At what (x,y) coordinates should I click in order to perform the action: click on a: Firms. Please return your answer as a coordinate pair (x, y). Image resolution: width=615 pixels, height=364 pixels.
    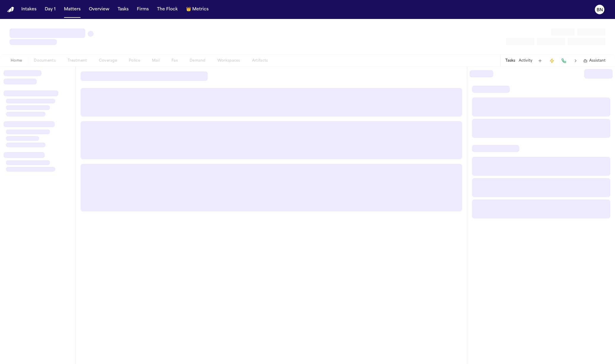
    Looking at the image, I should click on (143, 10).